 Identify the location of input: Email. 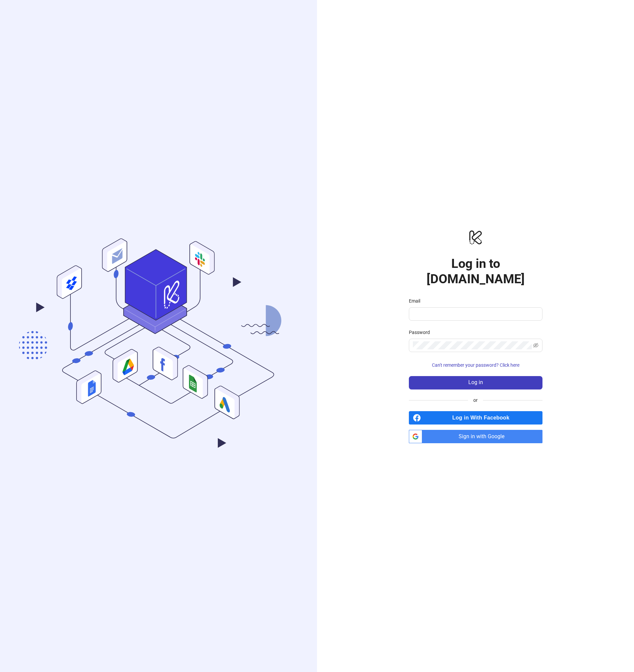
(476, 314).